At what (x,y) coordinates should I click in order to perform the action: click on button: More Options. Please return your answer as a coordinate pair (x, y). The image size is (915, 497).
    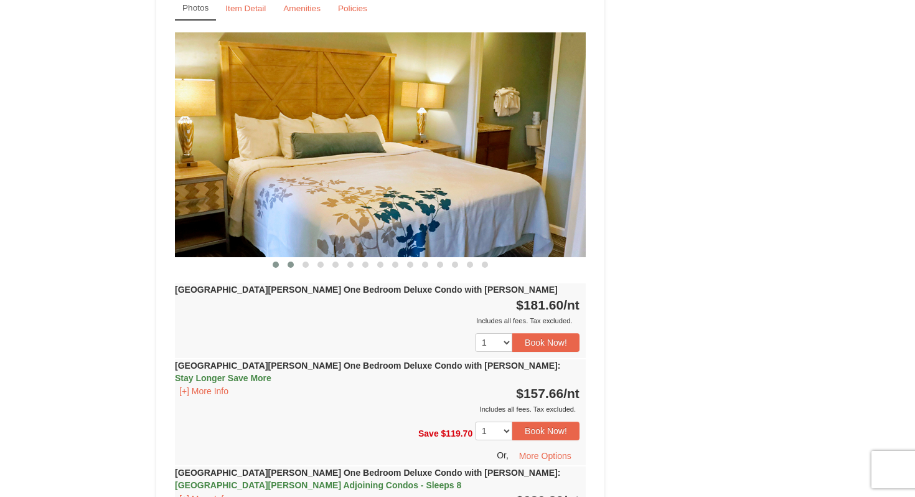
    Looking at the image, I should click on (545, 456).